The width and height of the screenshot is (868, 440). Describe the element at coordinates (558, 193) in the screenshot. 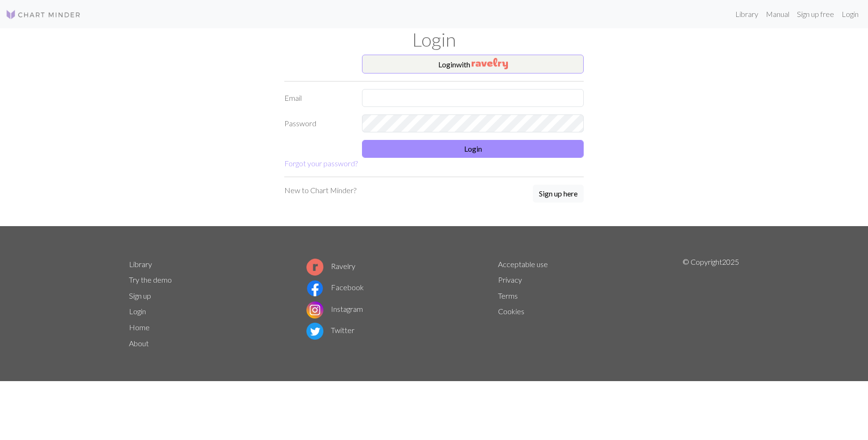

I see `button: Sign up here` at that location.